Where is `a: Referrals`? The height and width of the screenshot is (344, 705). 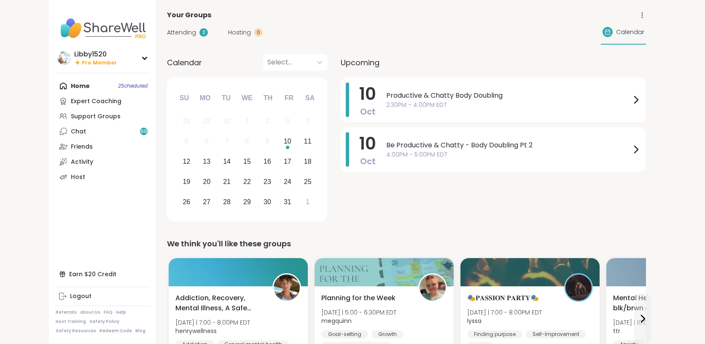 a: Referrals is located at coordinates (66, 313).